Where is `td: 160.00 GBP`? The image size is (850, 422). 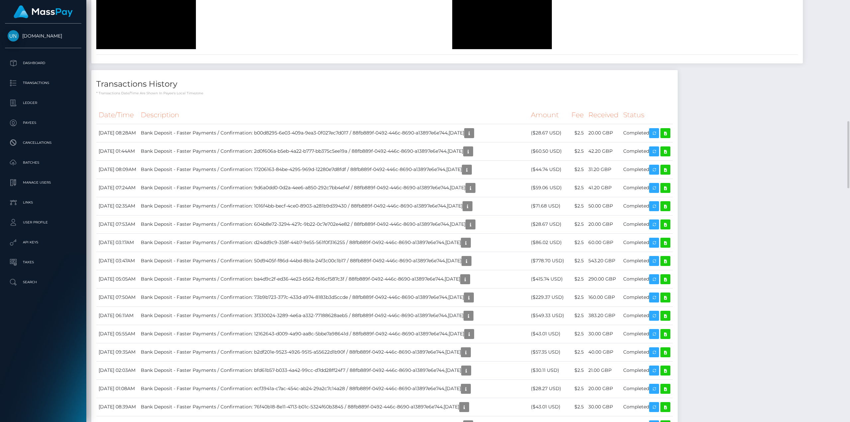
td: 160.00 GBP is located at coordinates (603, 297).